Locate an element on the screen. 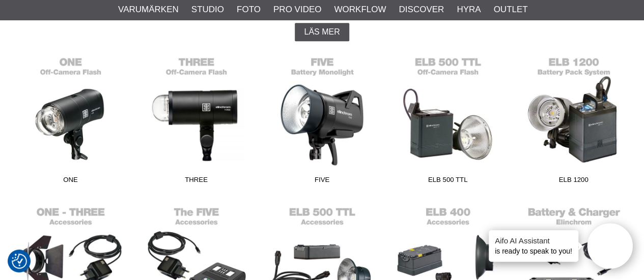 The image size is (644, 280). a: Discover is located at coordinates (420, 10).